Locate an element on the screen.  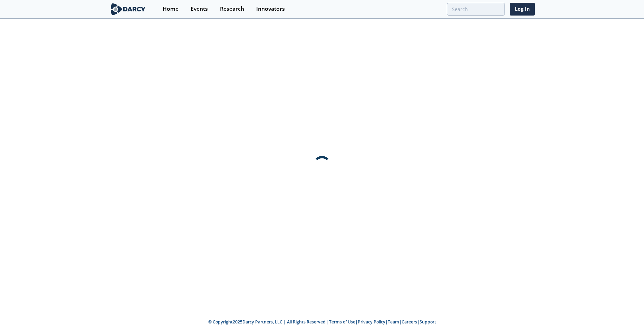
div: Home is located at coordinates (170, 9).